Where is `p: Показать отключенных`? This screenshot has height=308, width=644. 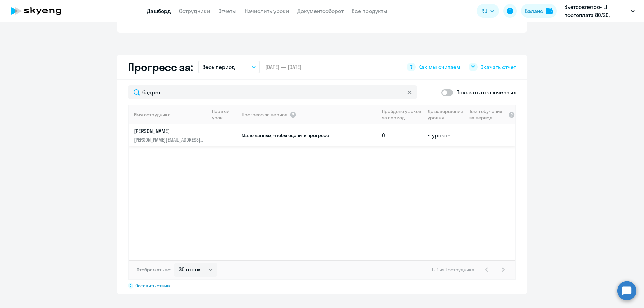
p: Показать отключенных is located at coordinates (486, 92).